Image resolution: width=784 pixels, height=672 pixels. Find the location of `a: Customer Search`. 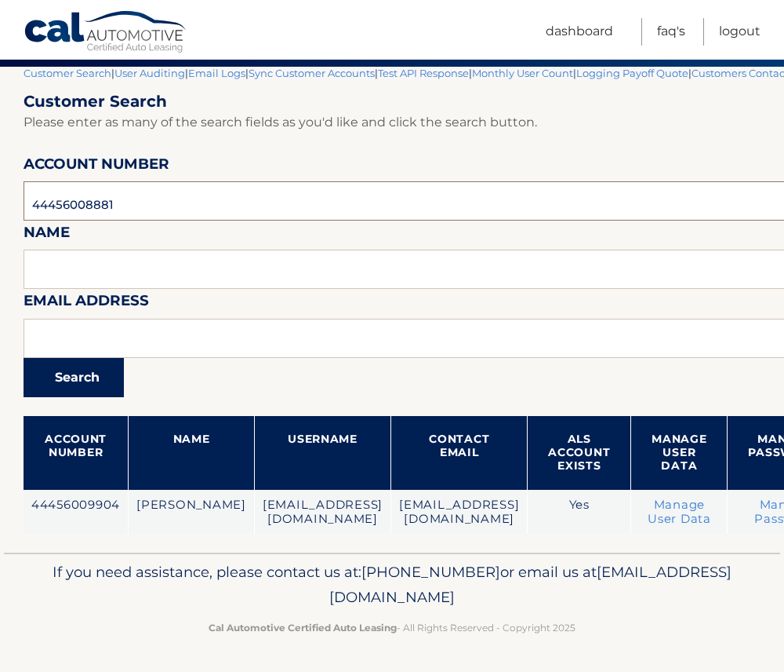

a: Customer Search is located at coordinates (68, 73).